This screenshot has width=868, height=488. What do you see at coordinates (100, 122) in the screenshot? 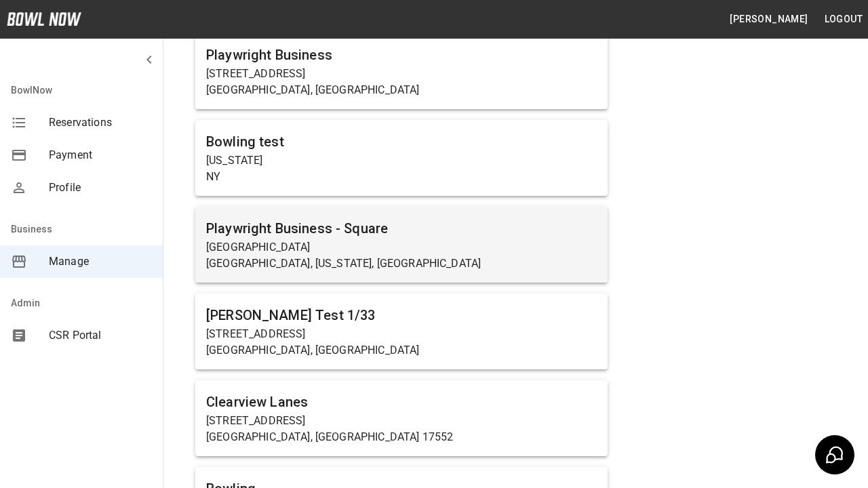
I see `span: Reservations` at bounding box center [100, 122].